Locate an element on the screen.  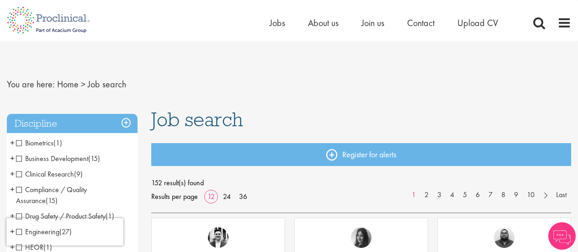
a: 24 is located at coordinates (227, 196).